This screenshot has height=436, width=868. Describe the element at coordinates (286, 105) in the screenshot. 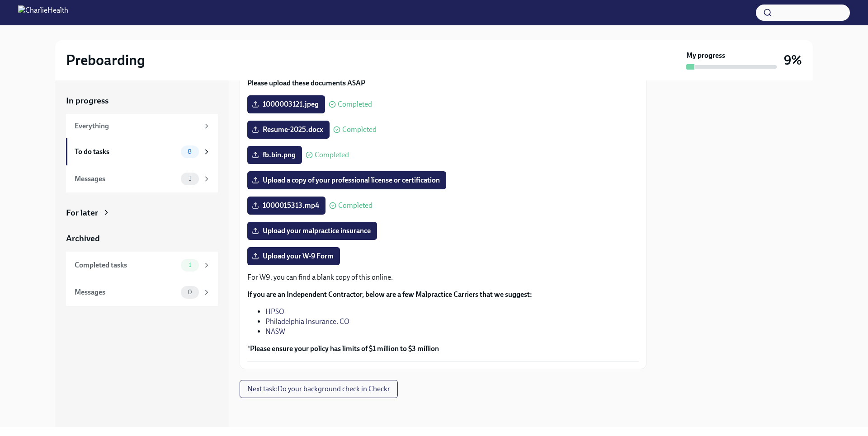

I see `label: 1000003121.jpeg` at that location.